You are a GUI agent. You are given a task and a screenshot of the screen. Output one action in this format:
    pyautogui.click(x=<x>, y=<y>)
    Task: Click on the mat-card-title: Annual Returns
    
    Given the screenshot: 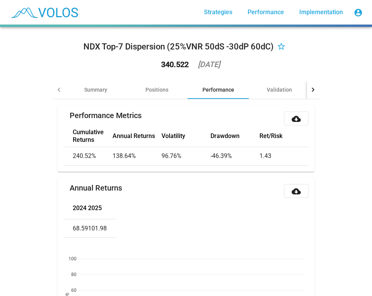 What is the action you would take?
    pyautogui.click(x=96, y=188)
    